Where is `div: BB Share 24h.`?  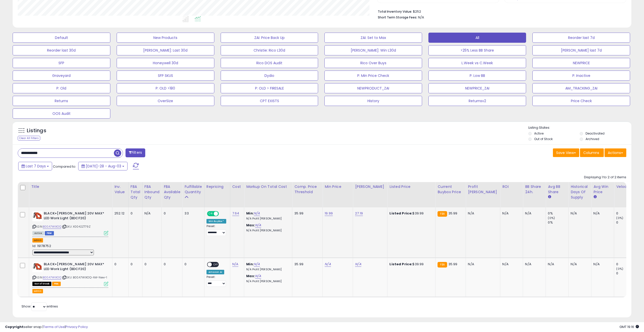 div: BB Share 24h. is located at coordinates (534, 189).